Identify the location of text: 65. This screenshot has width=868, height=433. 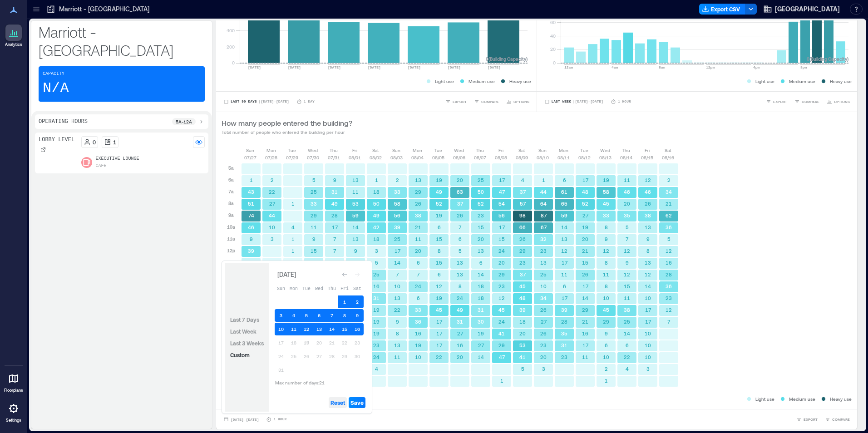
(565, 203).